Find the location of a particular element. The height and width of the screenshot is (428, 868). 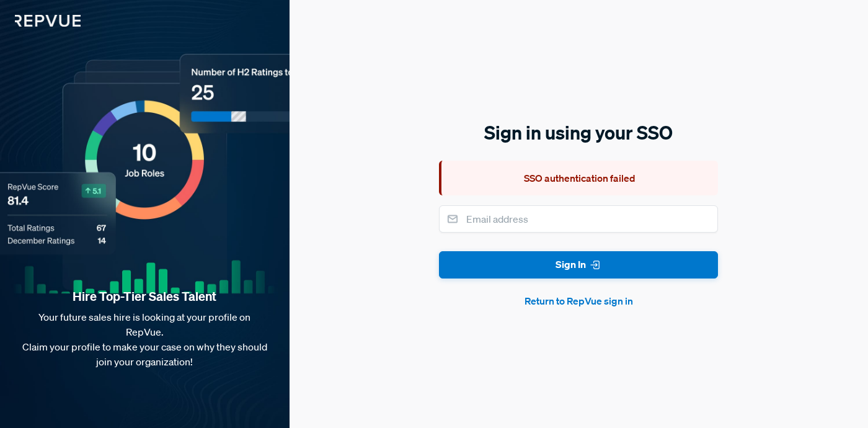

button: Sign In is located at coordinates (578, 265).